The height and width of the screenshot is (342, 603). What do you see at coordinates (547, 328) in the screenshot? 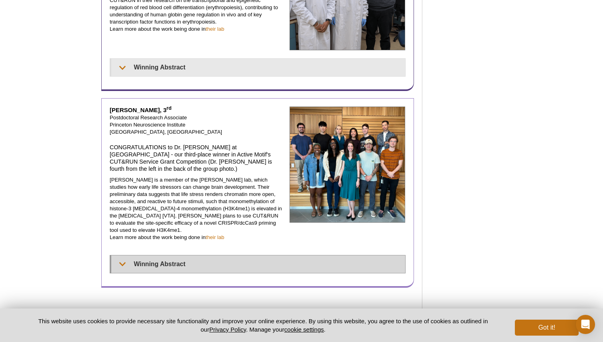
I see `button: Got it!` at bounding box center [547, 328].